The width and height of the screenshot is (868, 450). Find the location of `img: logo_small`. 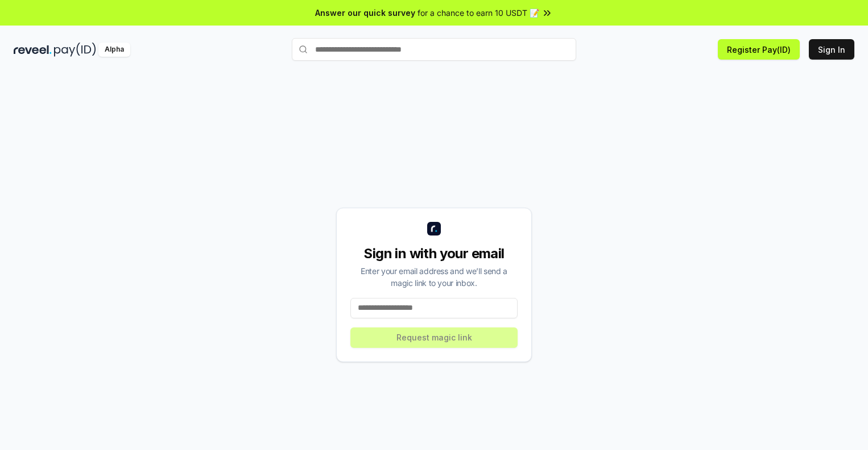

img: logo_small is located at coordinates (434, 229).